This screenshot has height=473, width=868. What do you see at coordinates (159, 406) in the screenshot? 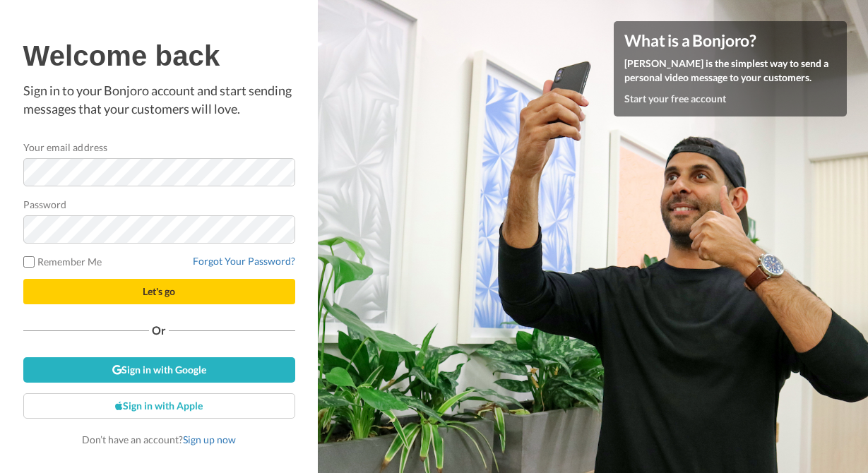
I see `a: Sign in with Apple` at bounding box center [159, 406].